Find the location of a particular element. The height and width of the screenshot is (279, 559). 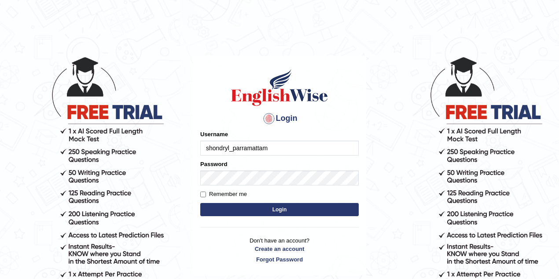

a: Create an account is located at coordinates (279, 249).